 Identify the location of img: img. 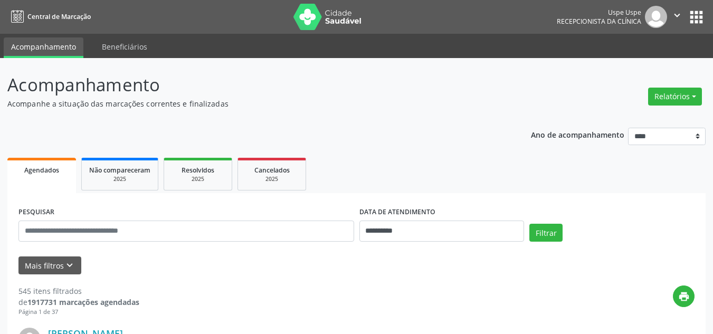
(656, 17).